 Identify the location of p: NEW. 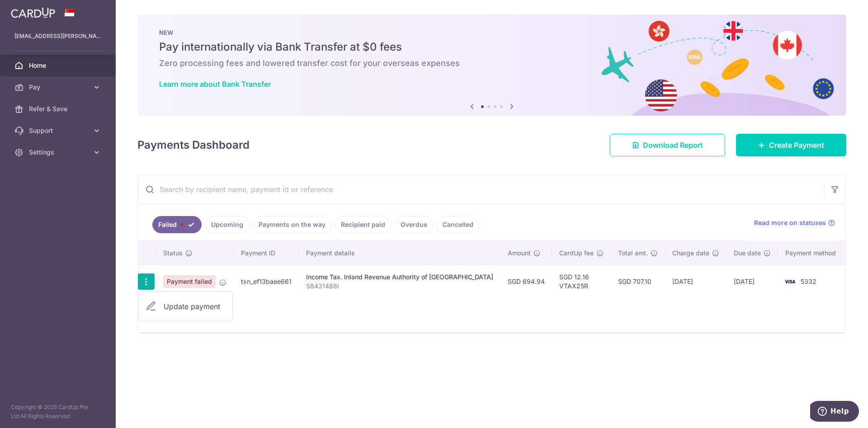
(491, 33).